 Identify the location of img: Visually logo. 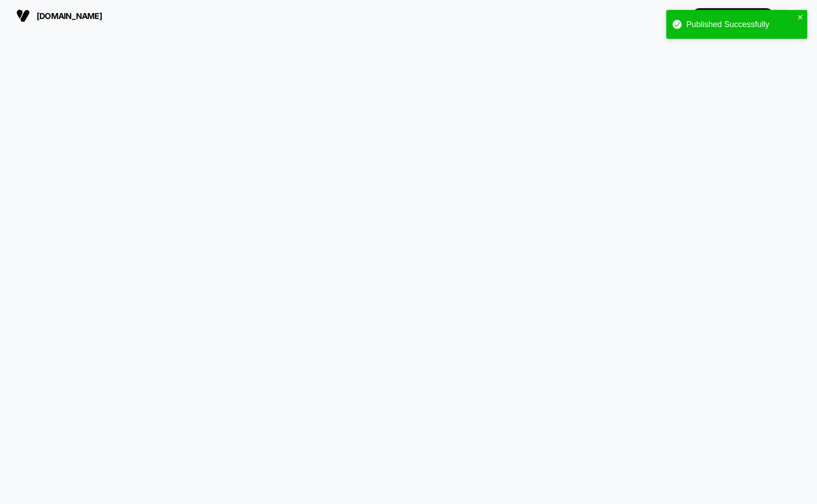
(23, 16).